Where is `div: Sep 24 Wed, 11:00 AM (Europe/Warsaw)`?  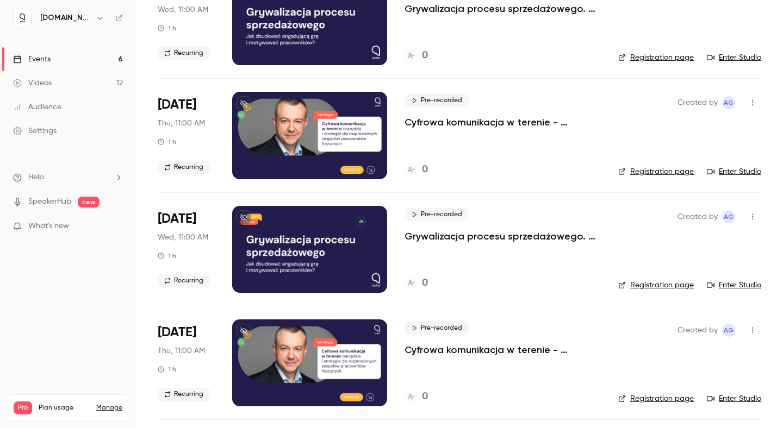
div: Sep 24 Wed, 11:00 AM (Europe/Warsaw) is located at coordinates (186, 249).